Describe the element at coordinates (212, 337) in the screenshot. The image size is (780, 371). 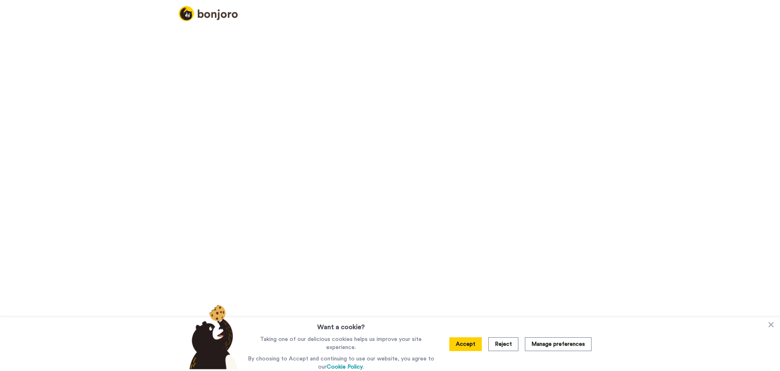
I see `img: bear-with-cookie.png` at that location.